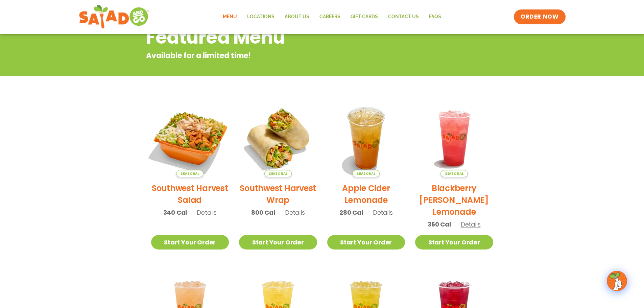 This screenshot has width=644, height=308. Describe the element at coordinates (260, 17) in the screenshot. I see `a: Locations` at that location.